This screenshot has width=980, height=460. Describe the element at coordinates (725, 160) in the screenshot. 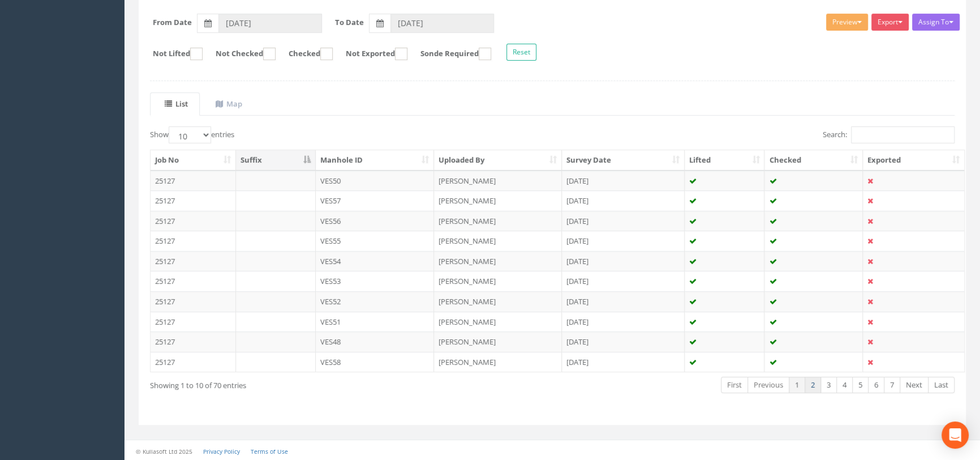

I see `th: Lifted: activate to sort column ascending` at that location.